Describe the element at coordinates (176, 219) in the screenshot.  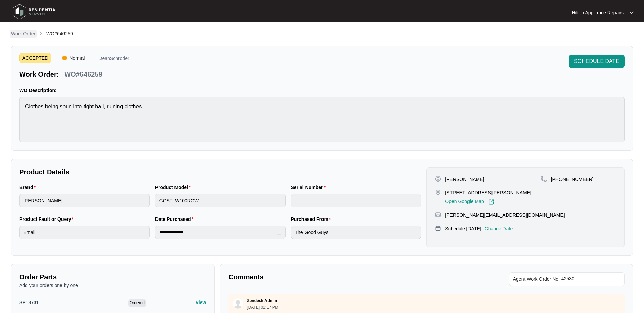
I see `label: Date Purchased` at that location.